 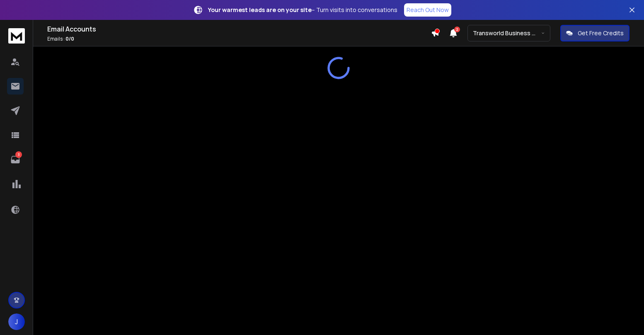 I want to click on strong: Your warmest leads are on your site, so click(x=260, y=9).